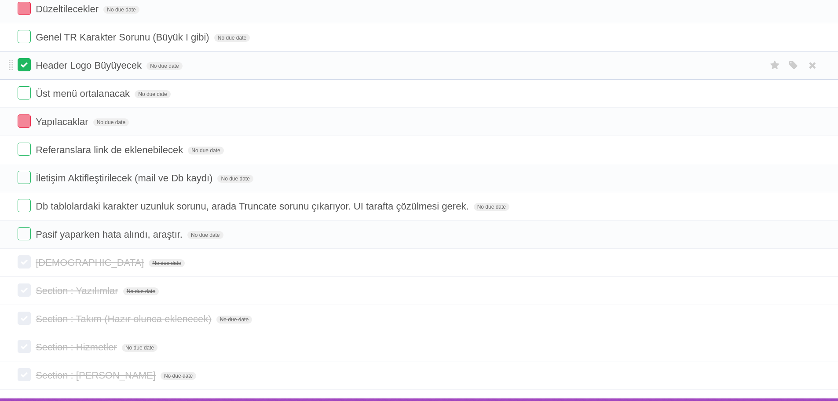 Image resolution: width=838 pixels, height=401 pixels. I want to click on label: Star task, so click(775, 65).